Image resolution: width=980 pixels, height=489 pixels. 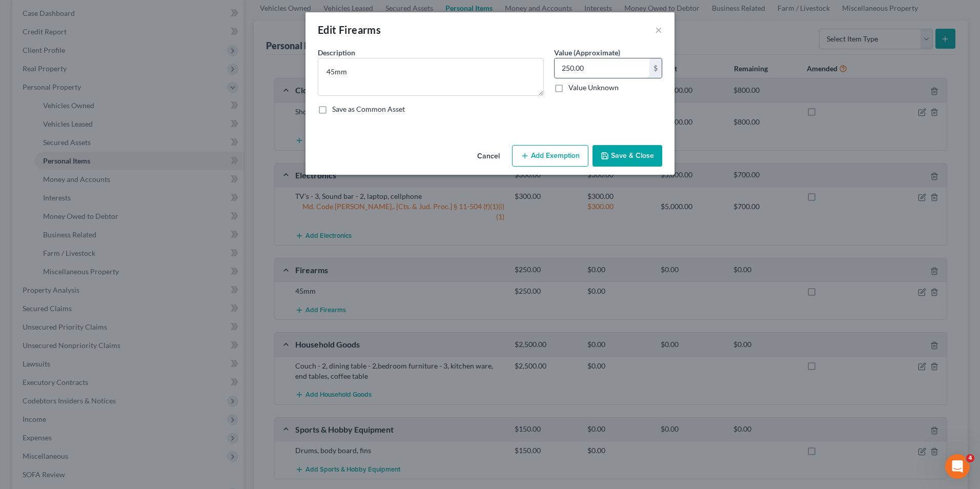 What do you see at coordinates (336, 53) in the screenshot?
I see `span: Description` at bounding box center [336, 53].